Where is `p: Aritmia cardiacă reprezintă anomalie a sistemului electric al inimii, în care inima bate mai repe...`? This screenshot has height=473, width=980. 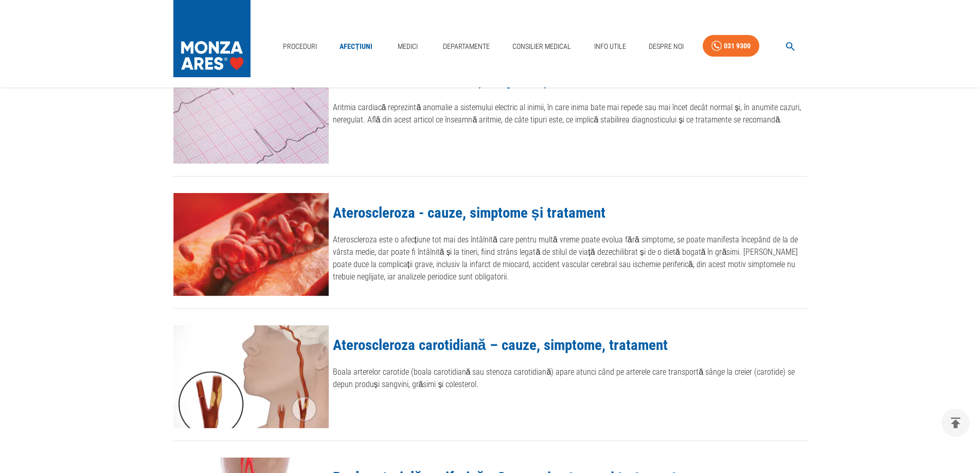
p: Aritmia cardiacă reprezintă anomalie a sistemului electric al inimii, în care inima bate mai repe... is located at coordinates (570, 114).